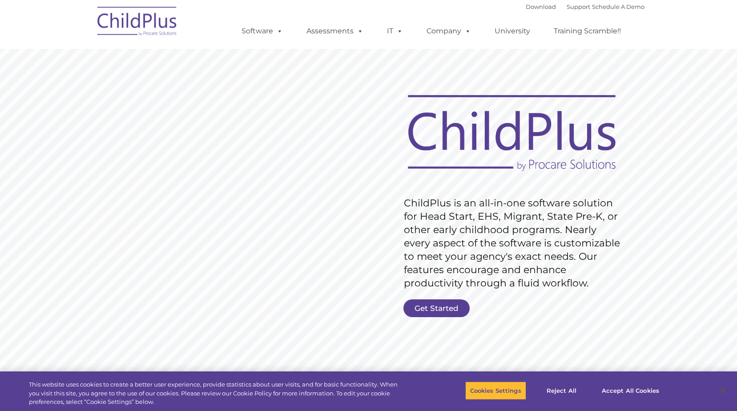 The width and height of the screenshot is (737, 411). What do you see at coordinates (587, 31) in the screenshot?
I see `a: Training Scramble!!` at bounding box center [587, 31].